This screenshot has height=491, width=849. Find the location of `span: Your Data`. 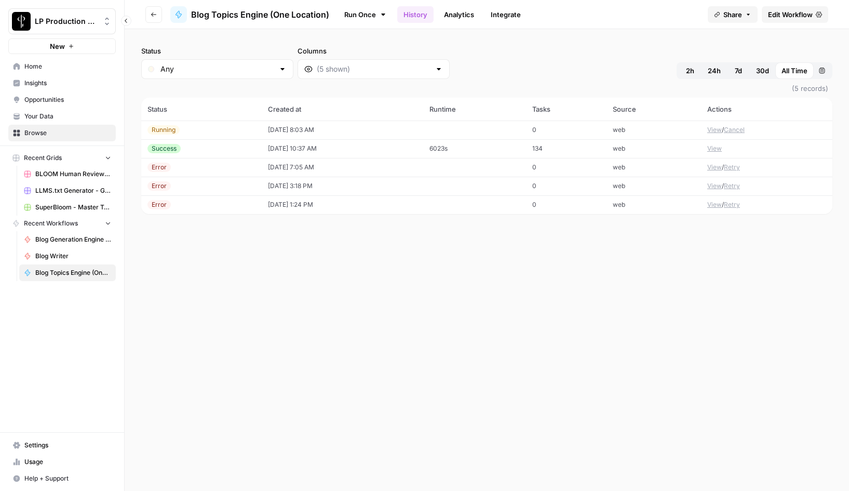

span: Your Data is located at coordinates (68, 116).